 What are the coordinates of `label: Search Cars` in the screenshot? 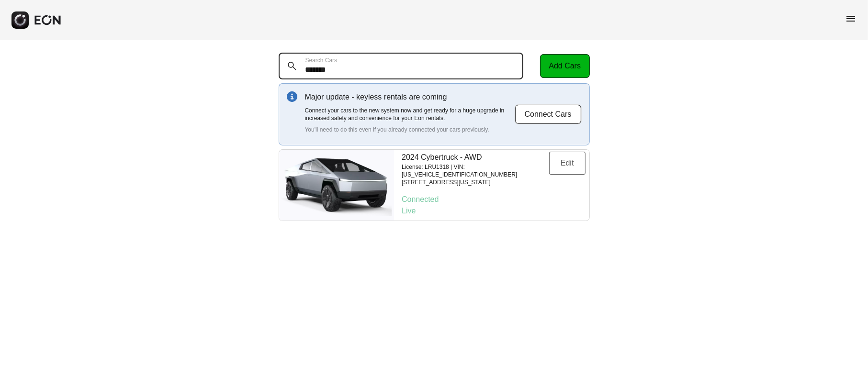 It's located at (321, 60).